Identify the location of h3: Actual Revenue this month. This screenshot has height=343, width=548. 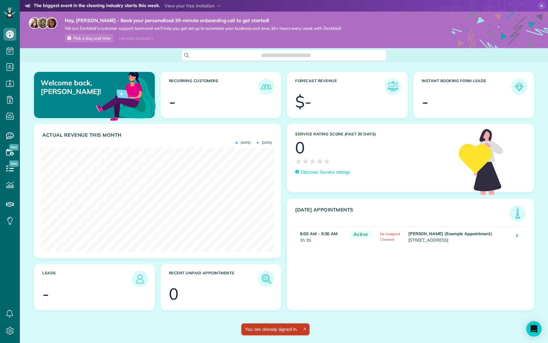
(158, 135).